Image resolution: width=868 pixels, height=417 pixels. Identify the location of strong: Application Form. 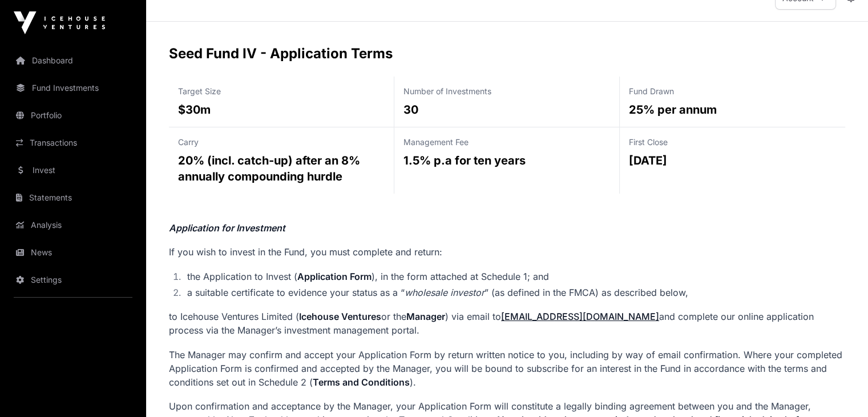
(334, 276).